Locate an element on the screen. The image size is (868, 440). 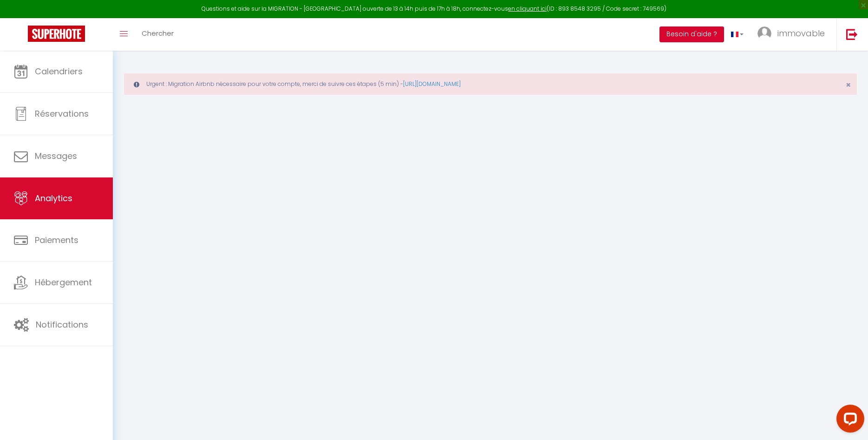
img: logout is located at coordinates (852, 34).